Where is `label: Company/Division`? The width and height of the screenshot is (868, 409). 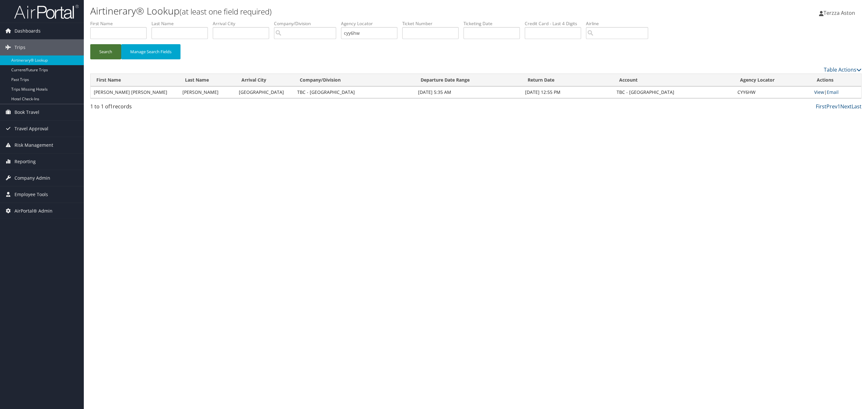
label: Company/Division is located at coordinates (308, 24).